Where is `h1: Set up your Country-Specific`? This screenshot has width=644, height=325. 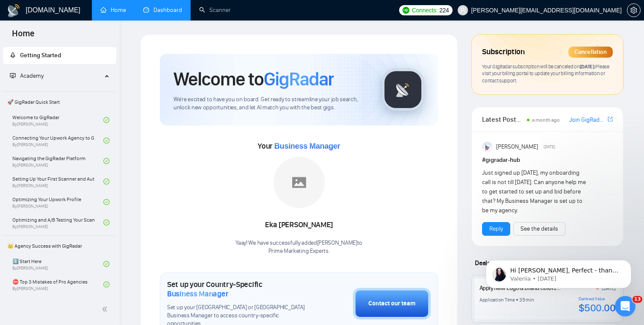 h1: Set up your Country-Specific is located at coordinates (239, 289).